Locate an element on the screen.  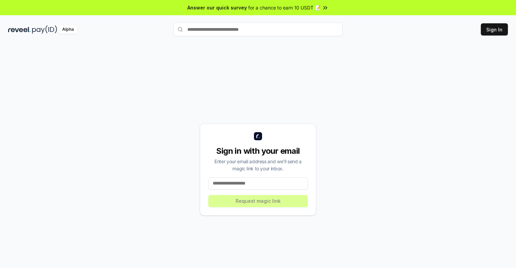
span: Answer our quick survey is located at coordinates (217, 7).